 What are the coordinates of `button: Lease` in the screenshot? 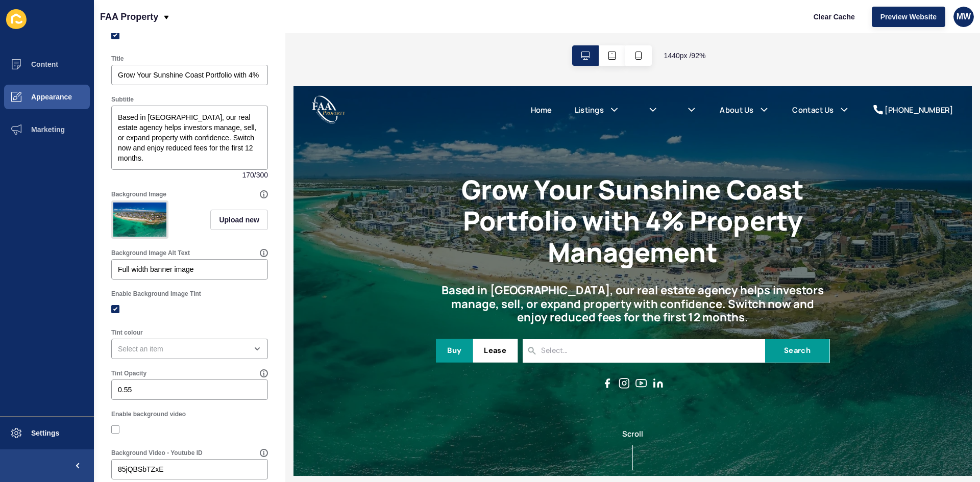 It's located at (219, 287).